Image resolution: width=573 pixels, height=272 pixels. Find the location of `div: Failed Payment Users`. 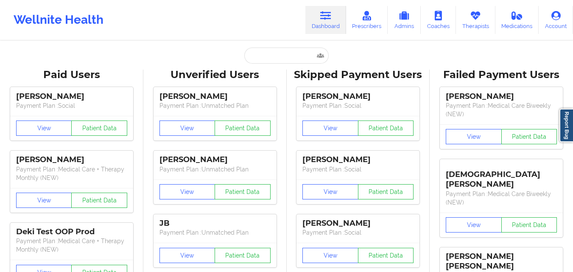

div: Failed Payment Users is located at coordinates (502, 75).